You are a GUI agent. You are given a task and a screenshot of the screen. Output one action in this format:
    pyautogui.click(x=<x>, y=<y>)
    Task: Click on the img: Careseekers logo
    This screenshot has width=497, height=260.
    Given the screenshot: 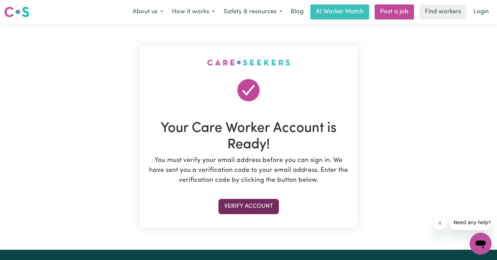 What is the action you would take?
    pyautogui.click(x=17, y=12)
    